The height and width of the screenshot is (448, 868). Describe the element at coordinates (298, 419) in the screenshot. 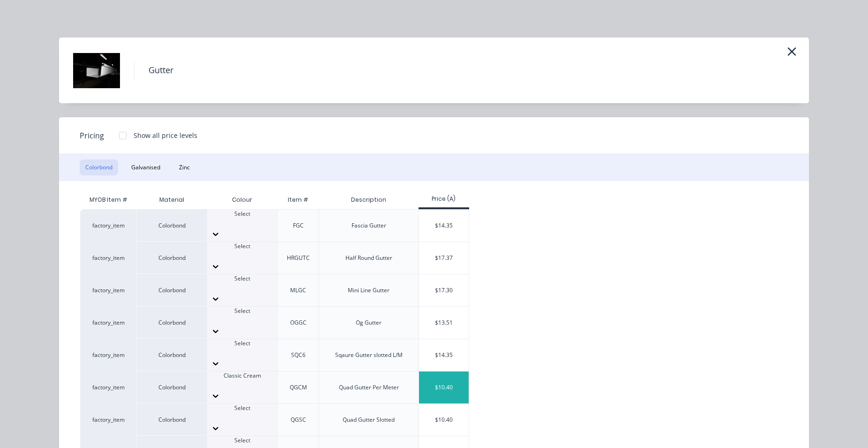

I see `div: QGSC` at that location.